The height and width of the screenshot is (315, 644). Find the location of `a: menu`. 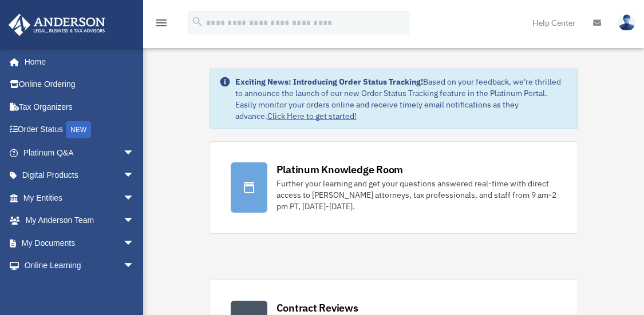

a: menu is located at coordinates (162, 25).